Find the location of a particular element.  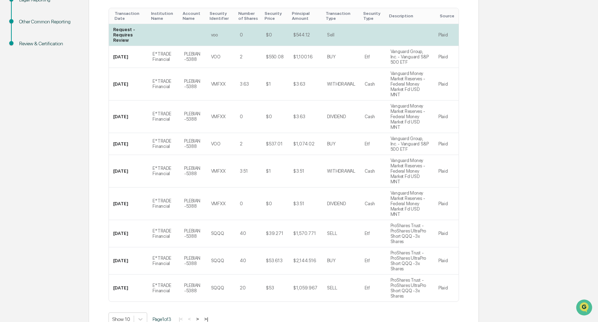

div: $1,570.771 is located at coordinates (304, 234).